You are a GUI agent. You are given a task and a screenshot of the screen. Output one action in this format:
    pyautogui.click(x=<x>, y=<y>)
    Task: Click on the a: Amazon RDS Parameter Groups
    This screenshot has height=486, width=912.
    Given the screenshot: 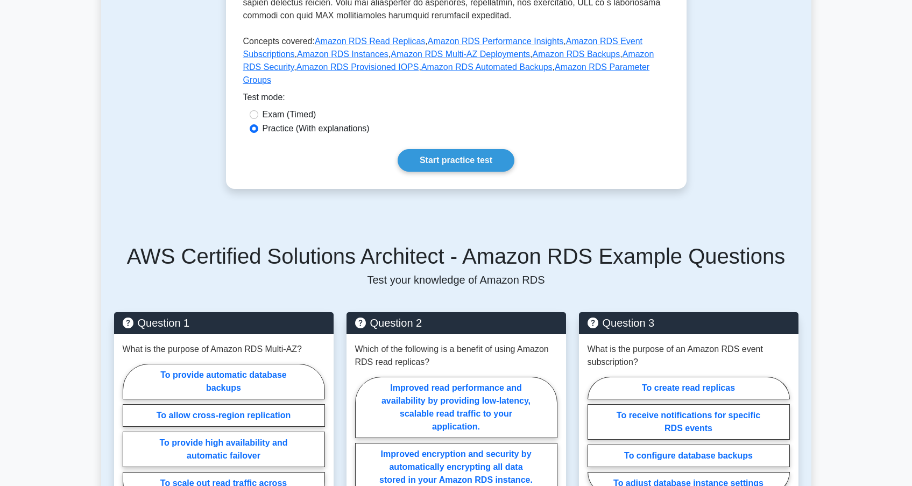 What is the action you would take?
    pyautogui.click(x=447, y=73)
    